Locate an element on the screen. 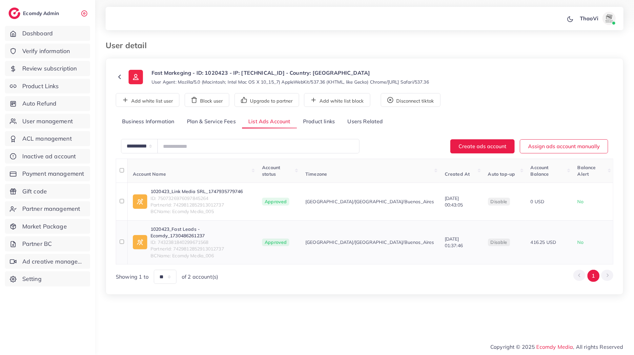 This screenshot has width=634, height=355. a: Plan & Service Fees is located at coordinates (211, 122).